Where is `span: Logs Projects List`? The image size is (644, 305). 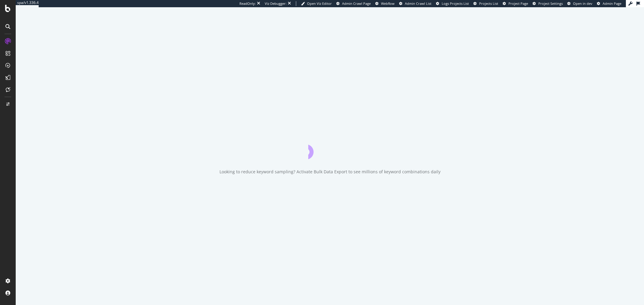
span: Logs Projects List is located at coordinates (456, 3).